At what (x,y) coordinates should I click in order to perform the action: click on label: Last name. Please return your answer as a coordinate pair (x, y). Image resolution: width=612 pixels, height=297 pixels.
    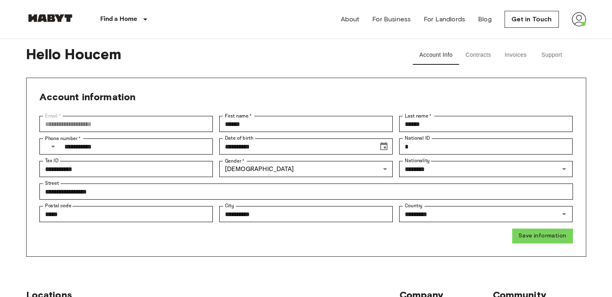
    Looking at the image, I should click on (418, 116).